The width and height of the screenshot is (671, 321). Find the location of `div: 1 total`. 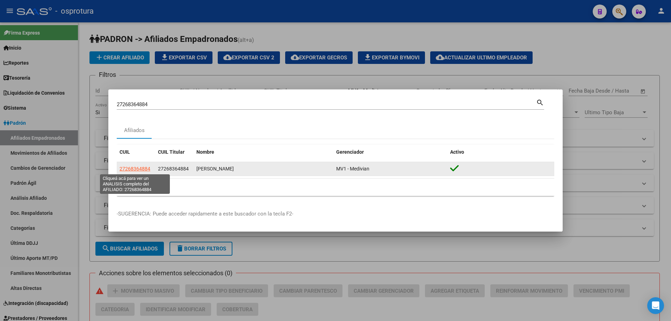

div: 1 total is located at coordinates (336, 187).